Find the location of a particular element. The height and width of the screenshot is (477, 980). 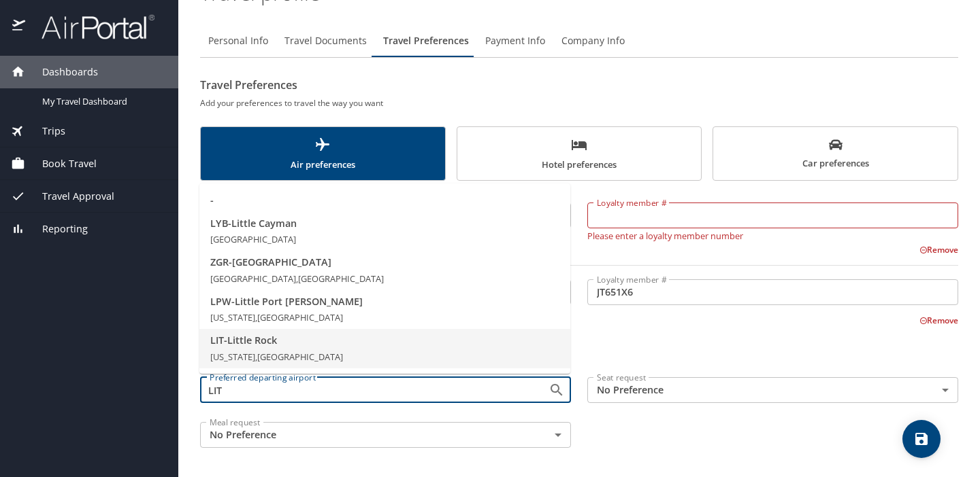

h6: Add your preferences to travel the way you want is located at coordinates (579, 103).